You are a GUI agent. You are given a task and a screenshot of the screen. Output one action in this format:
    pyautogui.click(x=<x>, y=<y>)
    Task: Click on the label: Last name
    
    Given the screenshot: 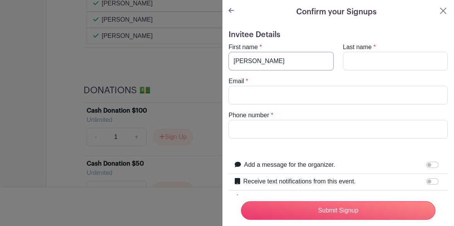 What is the action you would take?
    pyautogui.click(x=357, y=47)
    